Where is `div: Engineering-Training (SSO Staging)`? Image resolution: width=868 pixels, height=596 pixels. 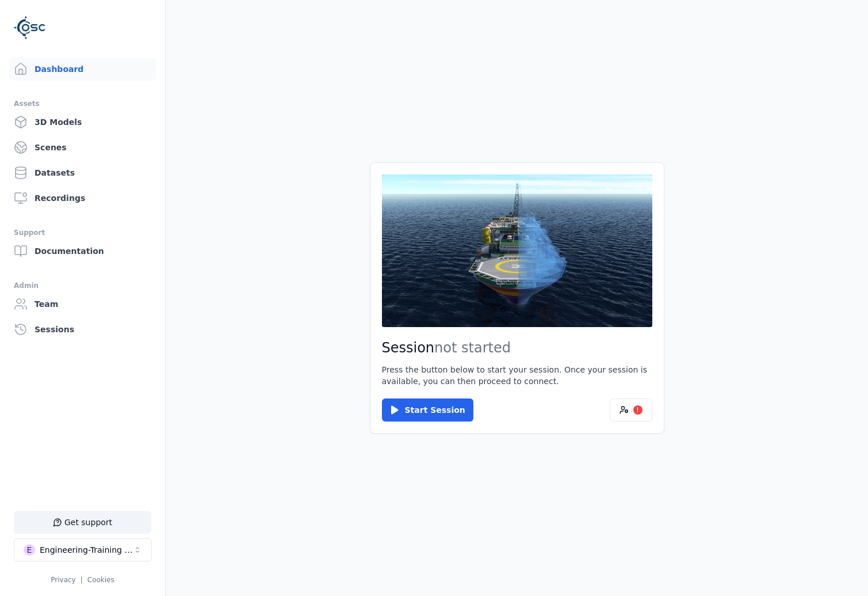
div: Engineering-Training (SSO Staging) is located at coordinates (87, 550).